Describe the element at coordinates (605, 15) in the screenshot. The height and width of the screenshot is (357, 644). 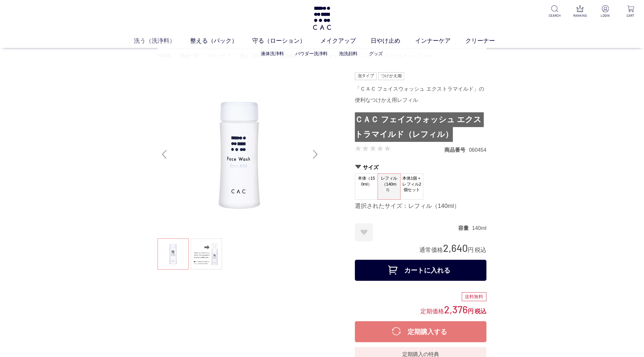
I see `p: LOGIN` at that location.